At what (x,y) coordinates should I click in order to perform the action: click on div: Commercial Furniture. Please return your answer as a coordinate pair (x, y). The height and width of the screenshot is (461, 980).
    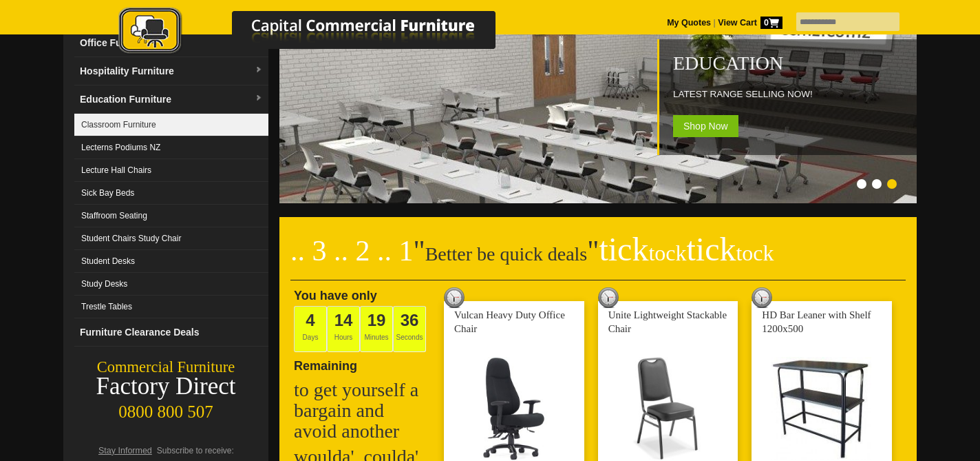
    Looking at the image, I should click on (166, 367).